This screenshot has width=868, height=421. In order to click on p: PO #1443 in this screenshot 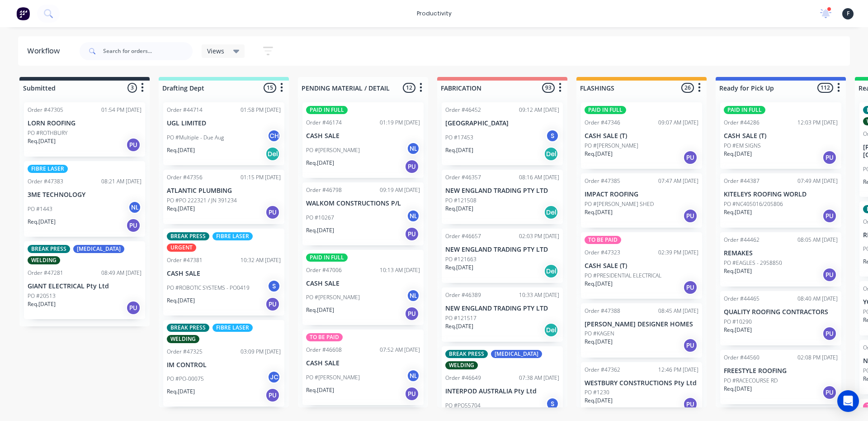, I will do `click(40, 209)`.